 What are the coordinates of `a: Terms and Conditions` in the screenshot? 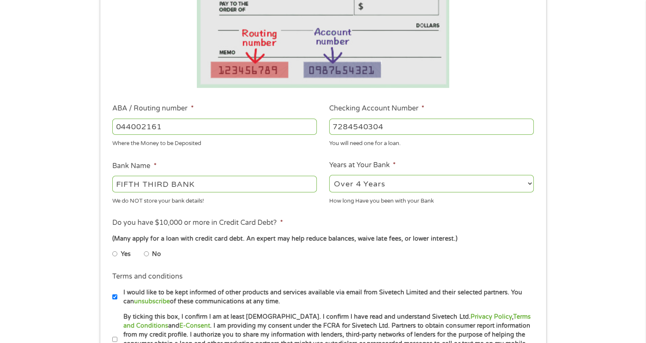 It's located at (327, 321).